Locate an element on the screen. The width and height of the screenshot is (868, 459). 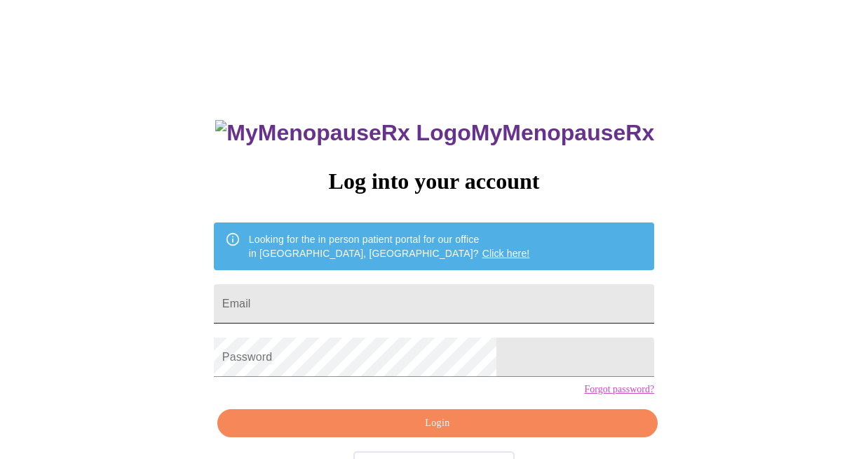
a: Click here! is located at coordinates (506, 253).